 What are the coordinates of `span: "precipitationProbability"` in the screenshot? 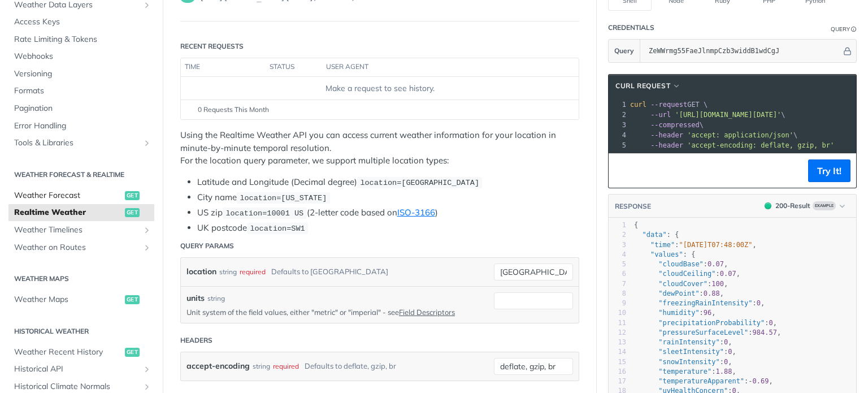 It's located at (711, 323).